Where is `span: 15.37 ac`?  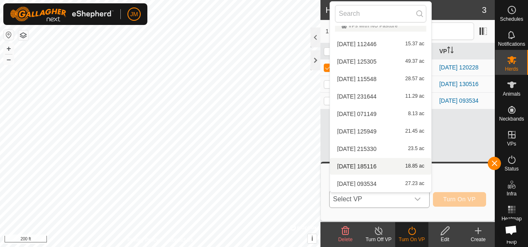
span: 15.37 ac is located at coordinates (415, 44).